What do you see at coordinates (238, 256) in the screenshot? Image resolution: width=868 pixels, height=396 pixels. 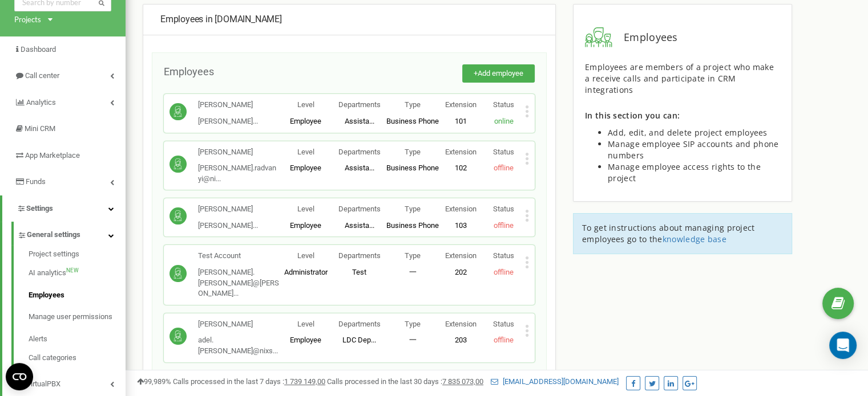 I see `p: Test Account` at bounding box center [238, 256].